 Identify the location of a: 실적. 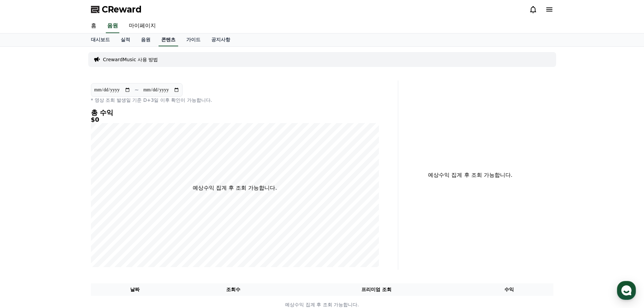
(126, 40).